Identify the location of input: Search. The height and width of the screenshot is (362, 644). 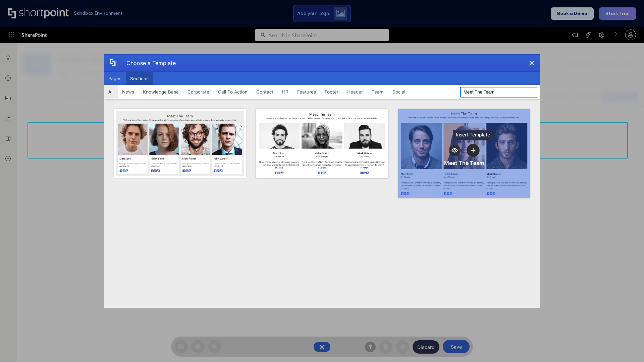
(499, 92).